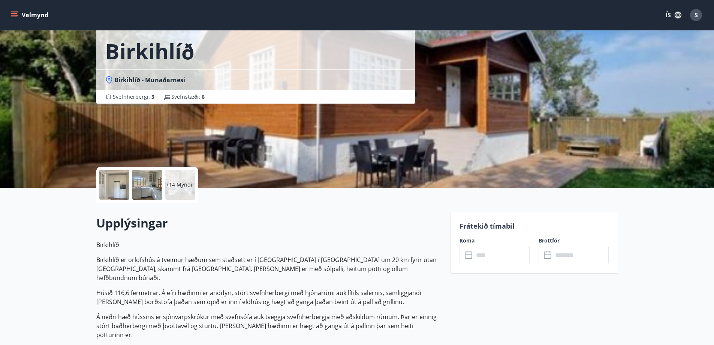 The width and height of the screenshot is (714, 345). Describe the element at coordinates (133, 97) in the screenshot. I see `span: Svefnherbergi :` at that location.